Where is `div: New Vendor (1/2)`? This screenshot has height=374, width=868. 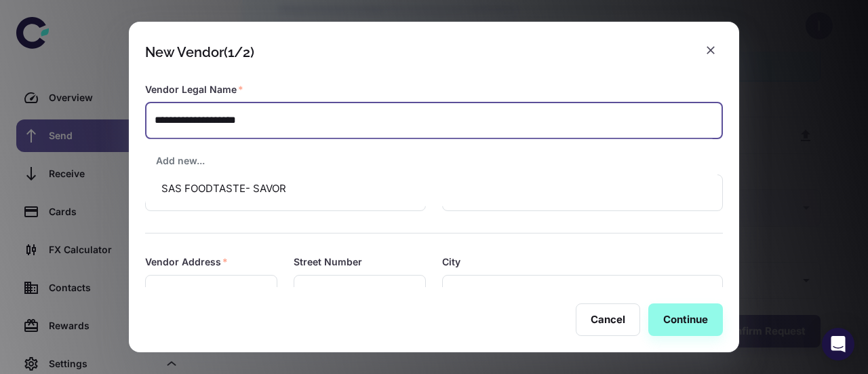
div: New Vendor (1/2) is located at coordinates (199, 52).